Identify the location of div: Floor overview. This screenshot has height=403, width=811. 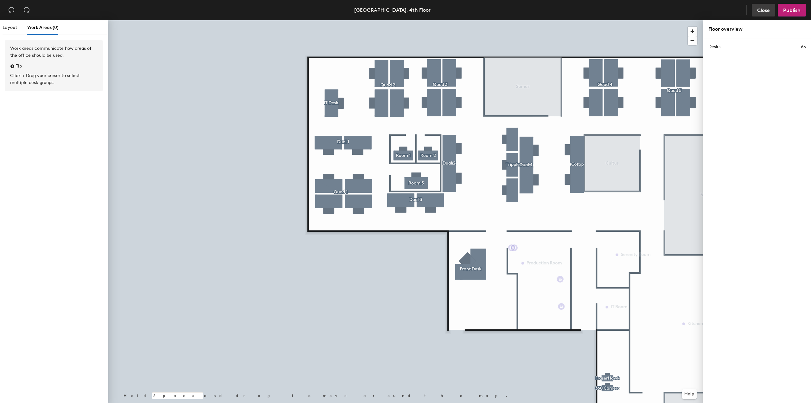
(757, 29).